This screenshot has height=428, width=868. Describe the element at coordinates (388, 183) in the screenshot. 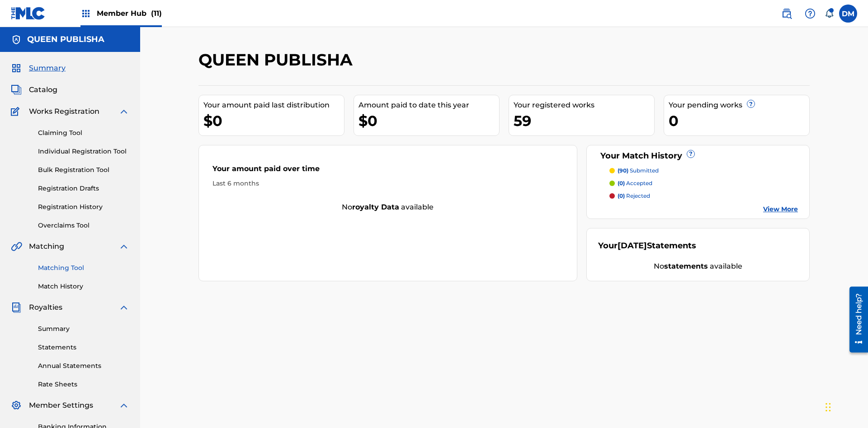

I see `div: Last 6 months` at that location.